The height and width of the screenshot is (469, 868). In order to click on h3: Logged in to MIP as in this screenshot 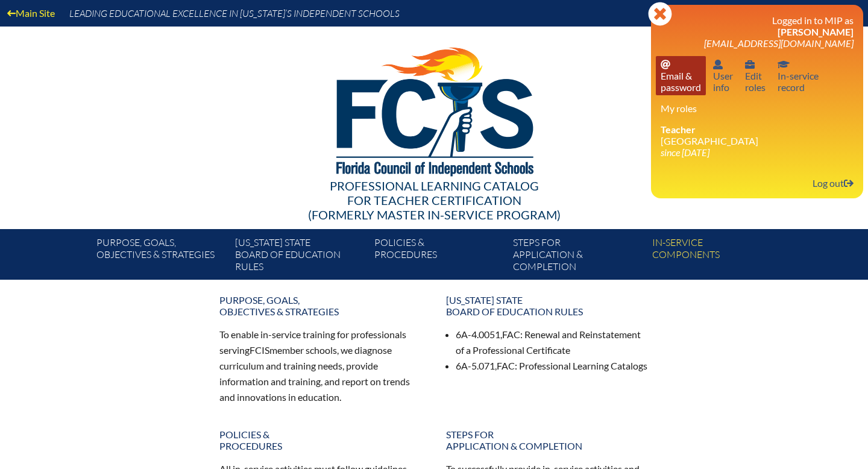, I will do `click(757, 31)`.